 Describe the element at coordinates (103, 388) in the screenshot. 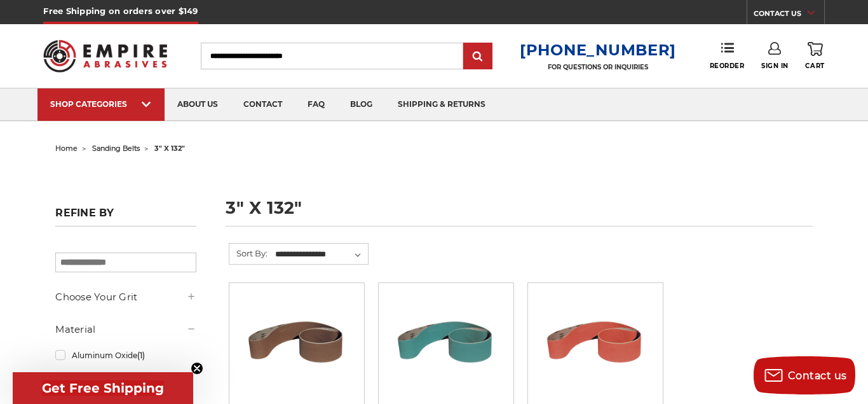

I see `span: Get Free Shipping` at that location.